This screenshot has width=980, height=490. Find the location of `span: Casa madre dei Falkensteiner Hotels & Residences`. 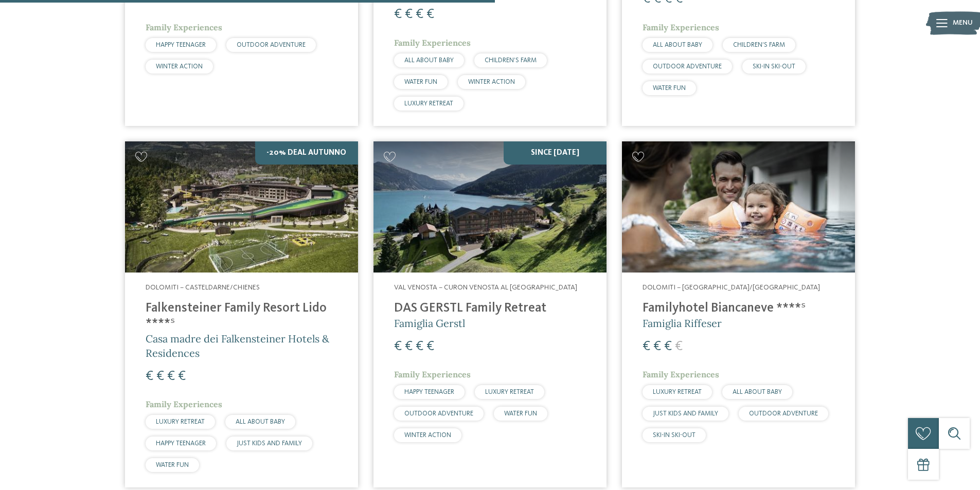

span: Casa madre dei Falkensteiner Hotels & Residences is located at coordinates (237, 346).